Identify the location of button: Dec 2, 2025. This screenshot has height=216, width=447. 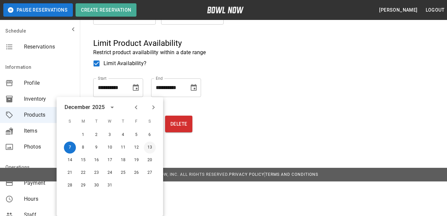
(97, 135).